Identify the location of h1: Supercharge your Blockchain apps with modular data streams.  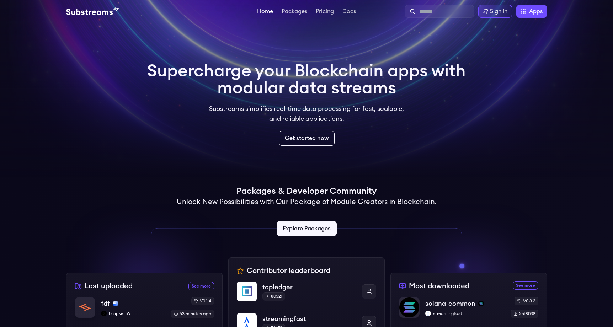
(307, 80).